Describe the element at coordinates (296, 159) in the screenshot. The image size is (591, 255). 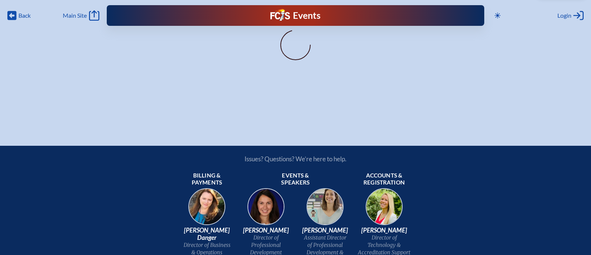
I see `p: Issues? Questions? We’re here to help.` at that location.